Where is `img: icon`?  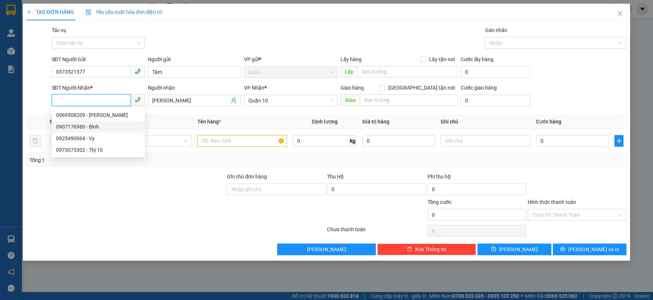
img: icon is located at coordinates (89, 12).